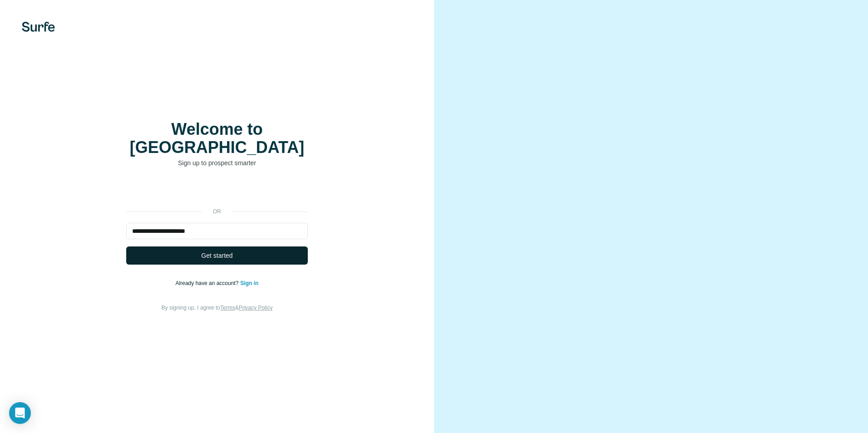 This screenshot has width=868, height=433. I want to click on span: Already have an account?, so click(208, 283).